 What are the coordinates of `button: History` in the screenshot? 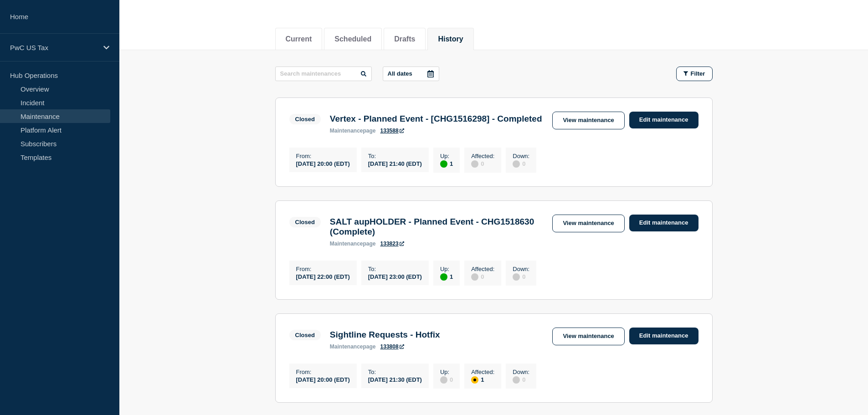 It's located at (450, 39).